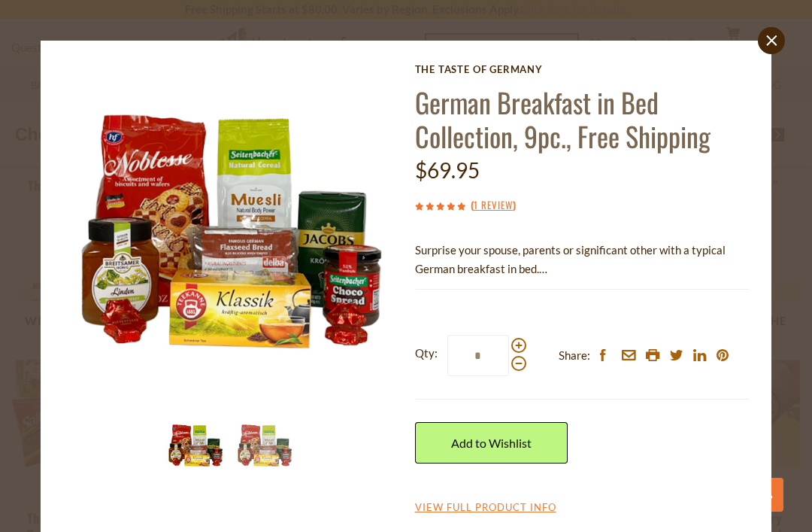  Describe the element at coordinates (426, 353) in the screenshot. I see `strong: Qty:` at that location.